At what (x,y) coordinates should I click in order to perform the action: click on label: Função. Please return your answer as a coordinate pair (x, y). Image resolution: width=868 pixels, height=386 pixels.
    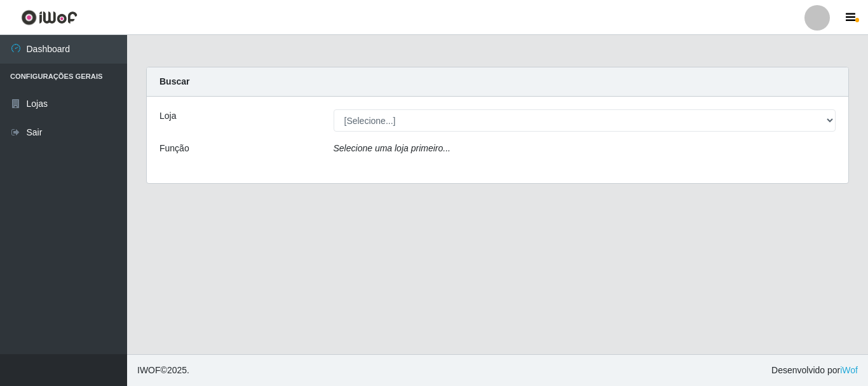
    Looking at the image, I should click on (174, 148).